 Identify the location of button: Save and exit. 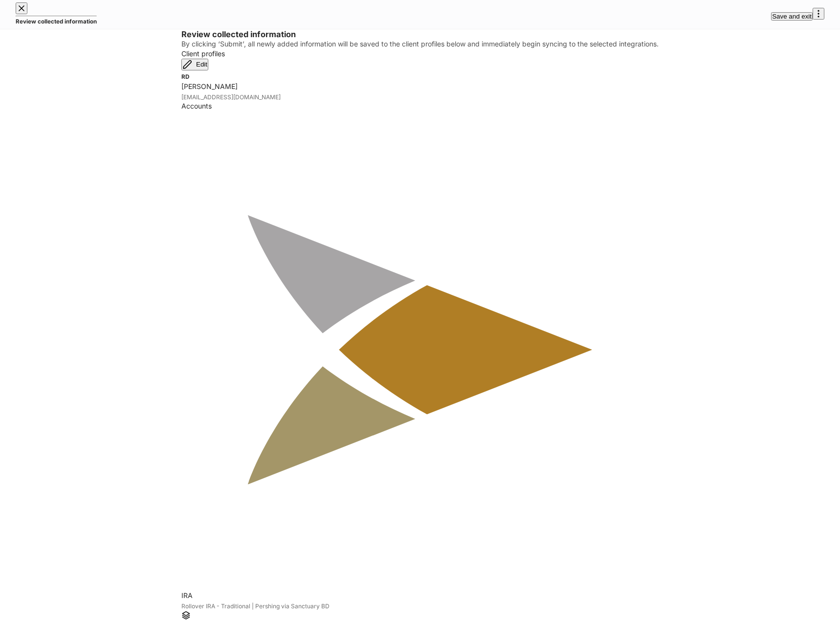
(792, 16).